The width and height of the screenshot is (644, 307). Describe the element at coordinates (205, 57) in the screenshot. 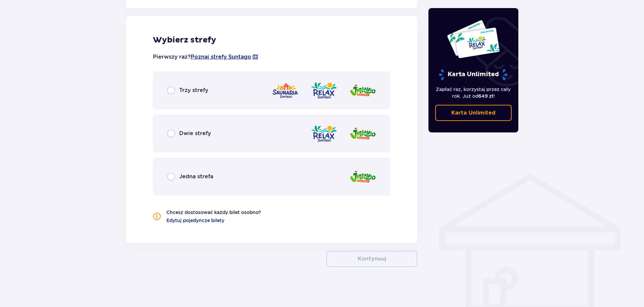

I see `p: Pierwszy raz?` at that location.